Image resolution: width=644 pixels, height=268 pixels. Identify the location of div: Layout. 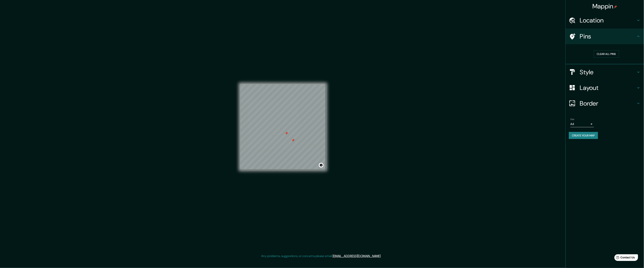
(605, 88).